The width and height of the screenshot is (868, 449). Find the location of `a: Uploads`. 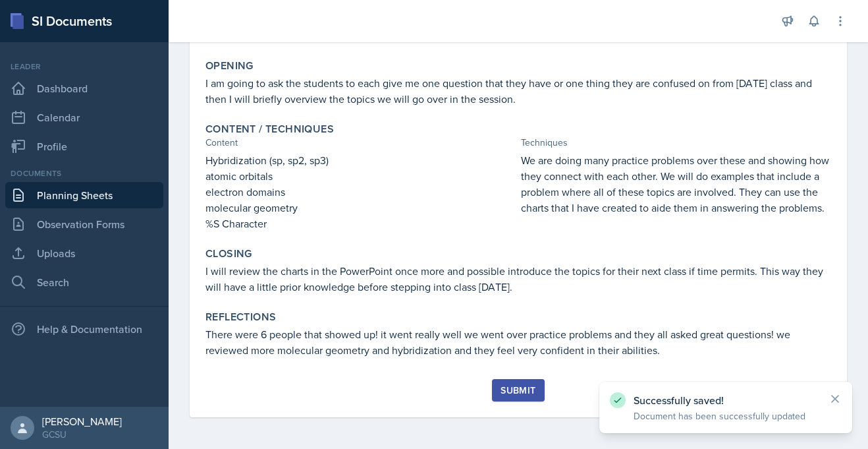

a: Uploads is located at coordinates (84, 253).